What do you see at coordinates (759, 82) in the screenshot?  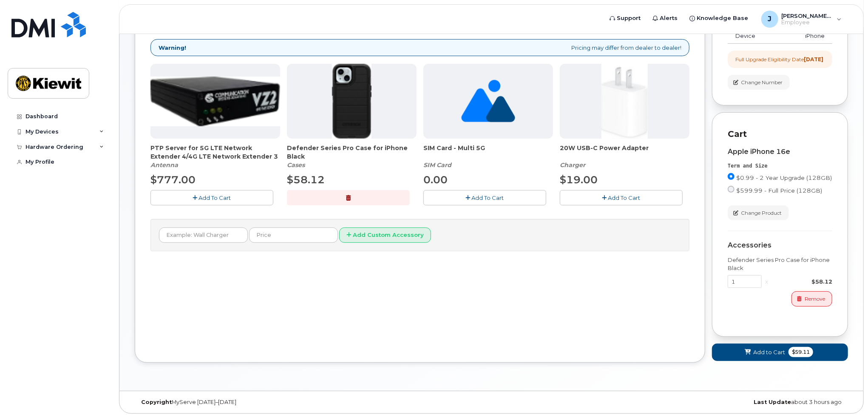 I see `button: Change Number` at bounding box center [759, 82].